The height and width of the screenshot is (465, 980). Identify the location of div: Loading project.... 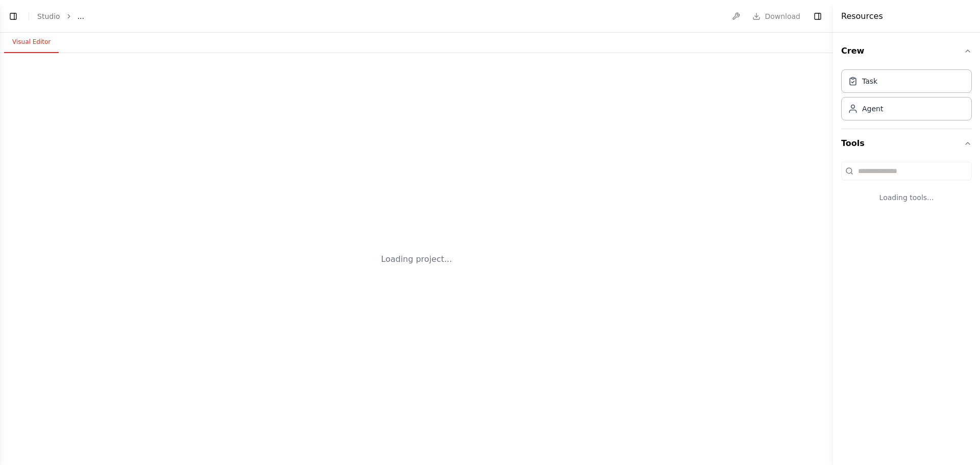
(416, 260).